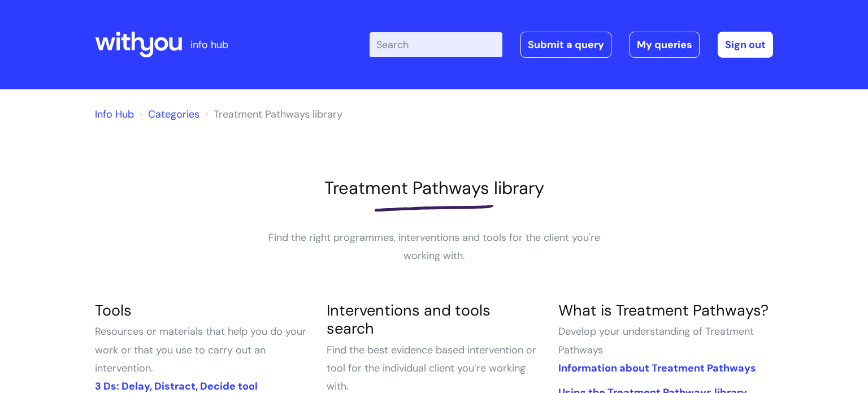 Image resolution: width=868 pixels, height=393 pixels. What do you see at coordinates (745, 45) in the screenshot?
I see `a: Sign out` at bounding box center [745, 45].